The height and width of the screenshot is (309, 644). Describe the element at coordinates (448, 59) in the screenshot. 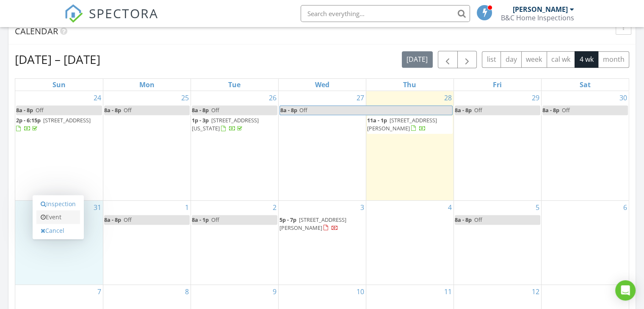

I see `button: Previous` at that location.